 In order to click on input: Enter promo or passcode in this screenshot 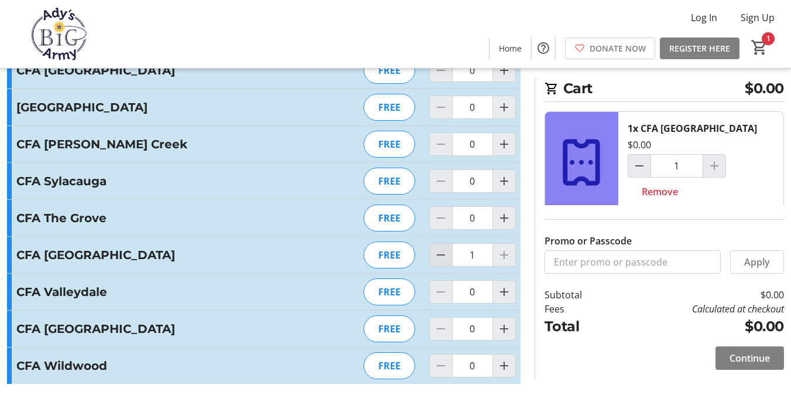, I will do `click(632, 262)`.